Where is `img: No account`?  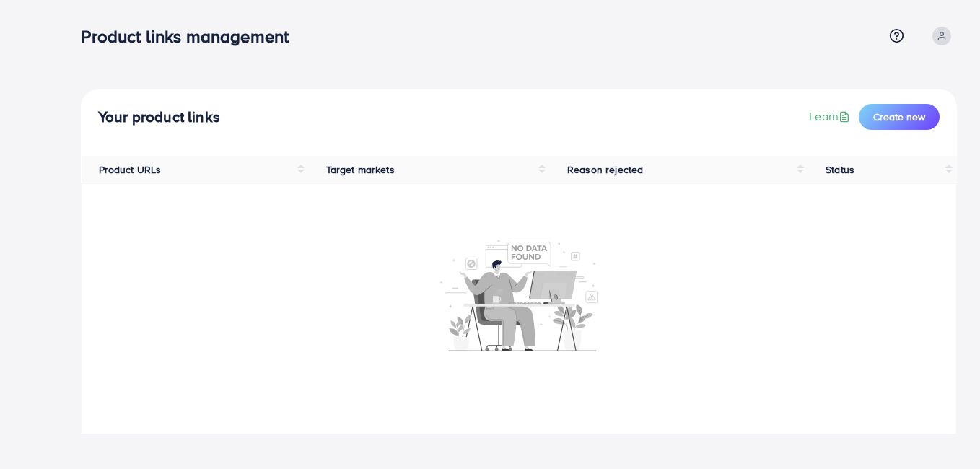
img: No account is located at coordinates (519, 294).